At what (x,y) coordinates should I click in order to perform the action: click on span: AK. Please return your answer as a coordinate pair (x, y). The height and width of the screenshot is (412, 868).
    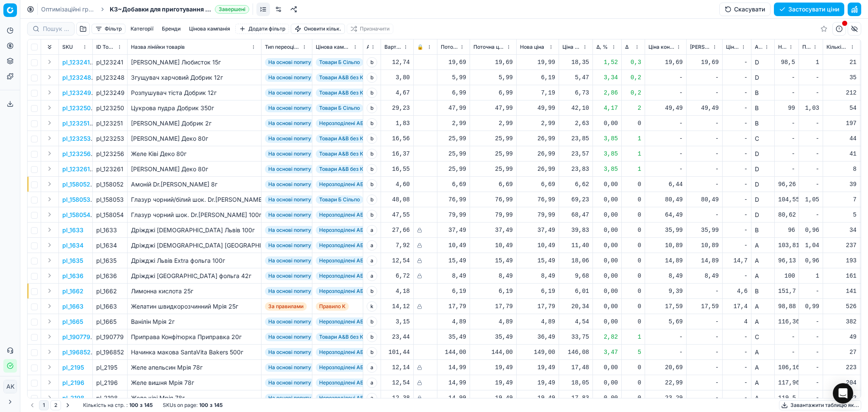
    Looking at the image, I should click on (10, 386).